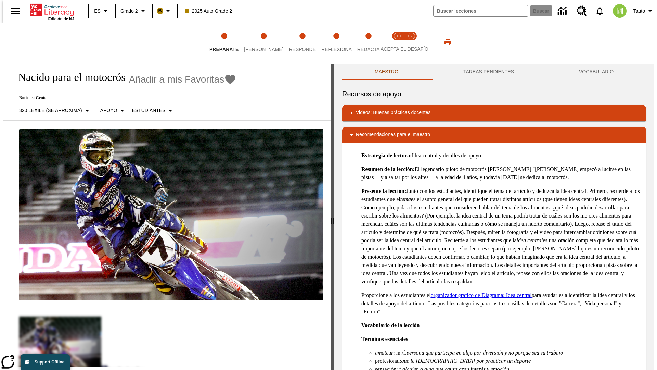  Describe the element at coordinates (224, 42) in the screenshot. I see `button: Prepárate step 1 of 5` at that location.